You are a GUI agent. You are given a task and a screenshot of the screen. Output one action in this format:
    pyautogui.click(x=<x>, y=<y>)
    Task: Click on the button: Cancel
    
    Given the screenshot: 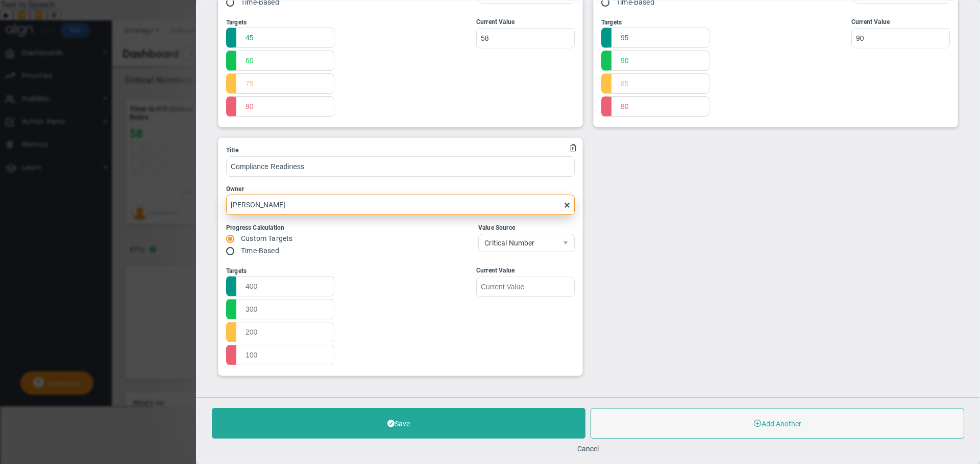 What is the action you would take?
    pyautogui.click(x=588, y=449)
    